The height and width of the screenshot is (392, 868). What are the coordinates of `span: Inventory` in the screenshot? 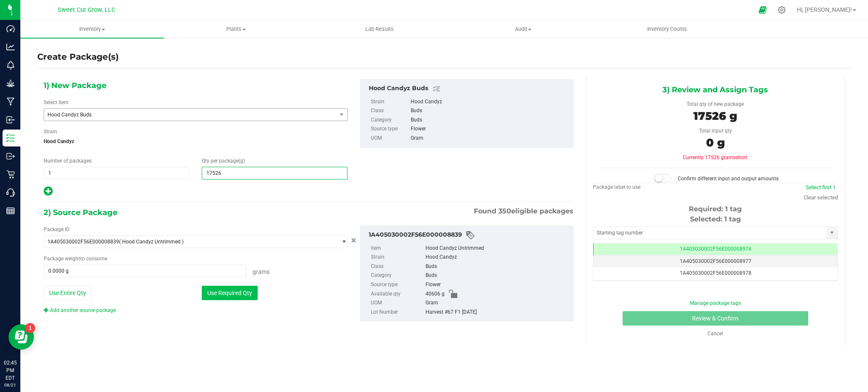 It's located at (92, 29).